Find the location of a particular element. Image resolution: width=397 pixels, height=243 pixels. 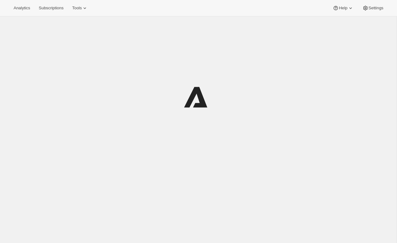

span: Settings is located at coordinates (376, 8).